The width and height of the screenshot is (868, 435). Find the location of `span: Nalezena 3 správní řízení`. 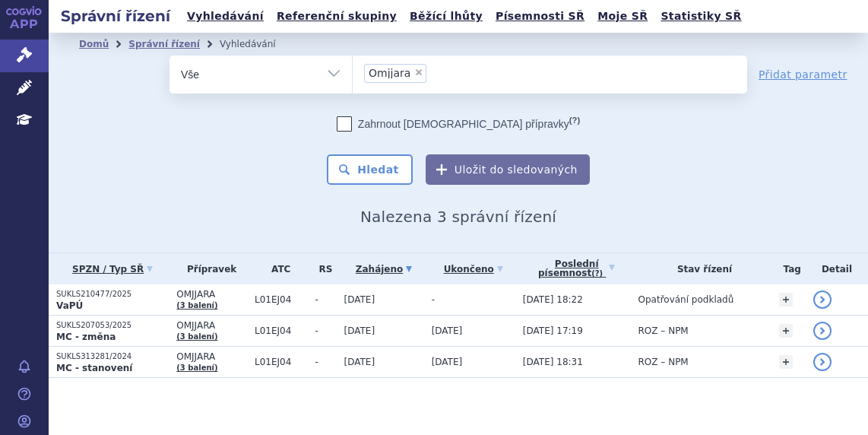

span: Nalezena 3 správní řízení is located at coordinates (458, 216).